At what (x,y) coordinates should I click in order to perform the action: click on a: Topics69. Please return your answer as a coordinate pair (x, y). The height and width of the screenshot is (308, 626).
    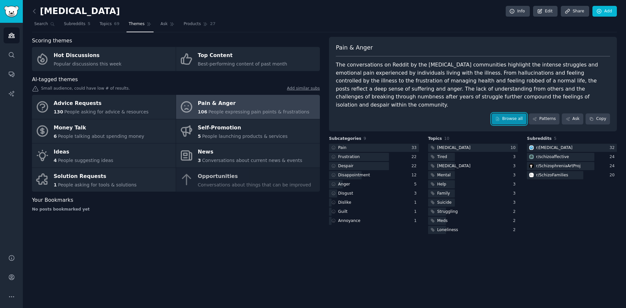
    Looking at the image, I should click on (109, 25).